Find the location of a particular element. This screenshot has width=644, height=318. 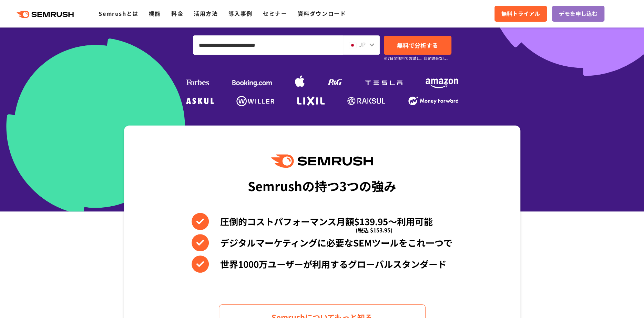

a: 導入事例 is located at coordinates (240, 13).